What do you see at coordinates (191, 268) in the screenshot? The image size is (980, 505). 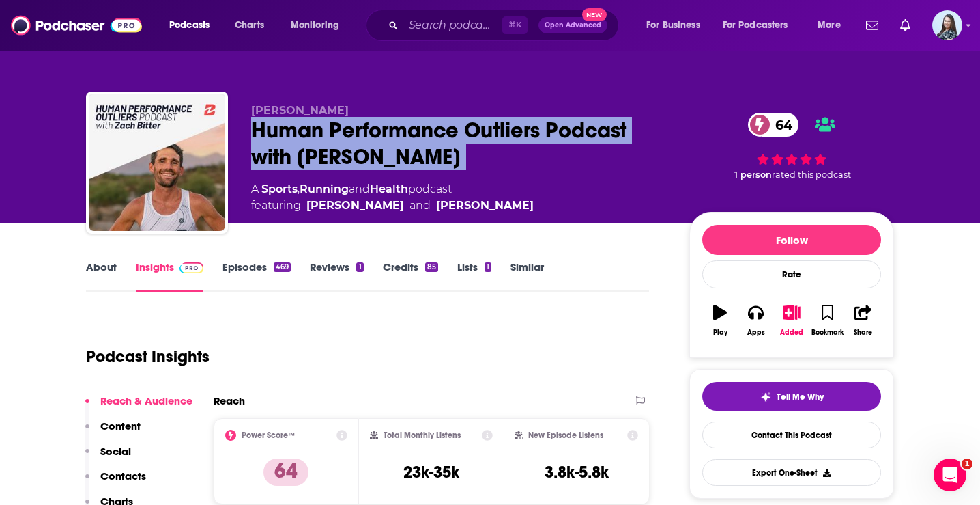 I see `img: Podchaser Pro` at bounding box center [191, 268].